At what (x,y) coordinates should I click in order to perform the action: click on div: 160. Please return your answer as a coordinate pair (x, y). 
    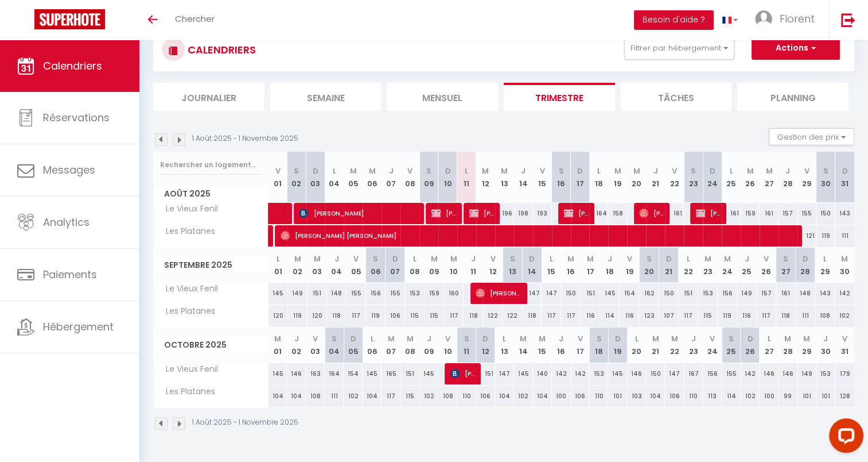
    Looking at the image, I should click on (454, 293).